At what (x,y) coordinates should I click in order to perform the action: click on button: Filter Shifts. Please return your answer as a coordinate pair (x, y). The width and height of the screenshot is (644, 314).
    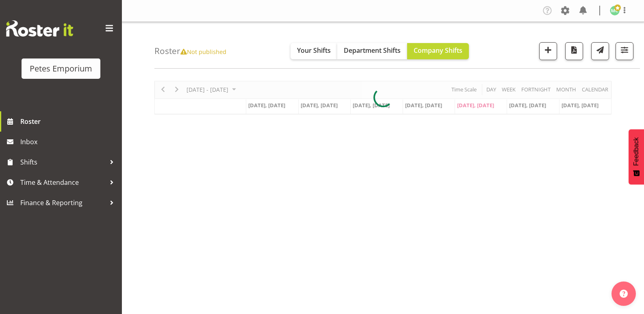
    Looking at the image, I should click on (625, 51).